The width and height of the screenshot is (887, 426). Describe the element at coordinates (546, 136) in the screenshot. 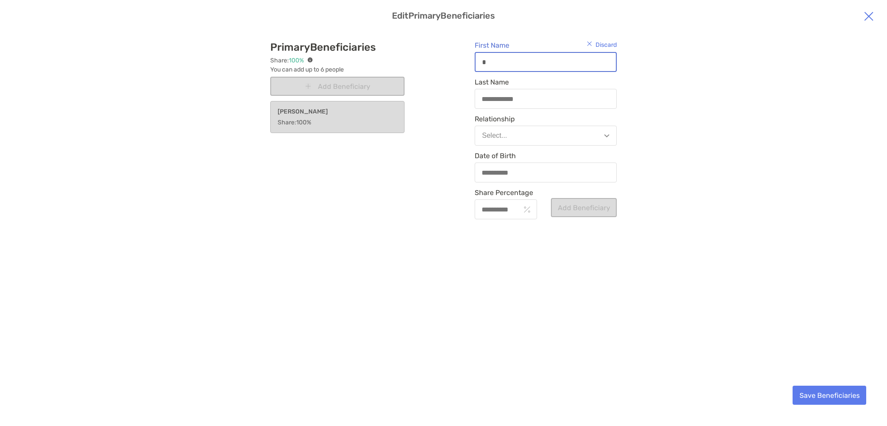

I see `button: Select...` at that location.